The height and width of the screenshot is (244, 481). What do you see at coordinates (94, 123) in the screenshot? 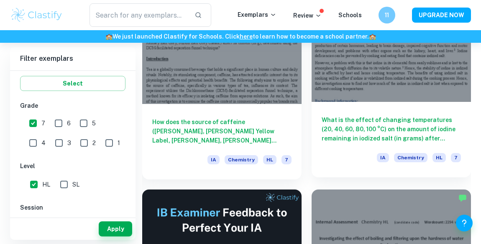
I see `span: 5` at bounding box center [94, 123].